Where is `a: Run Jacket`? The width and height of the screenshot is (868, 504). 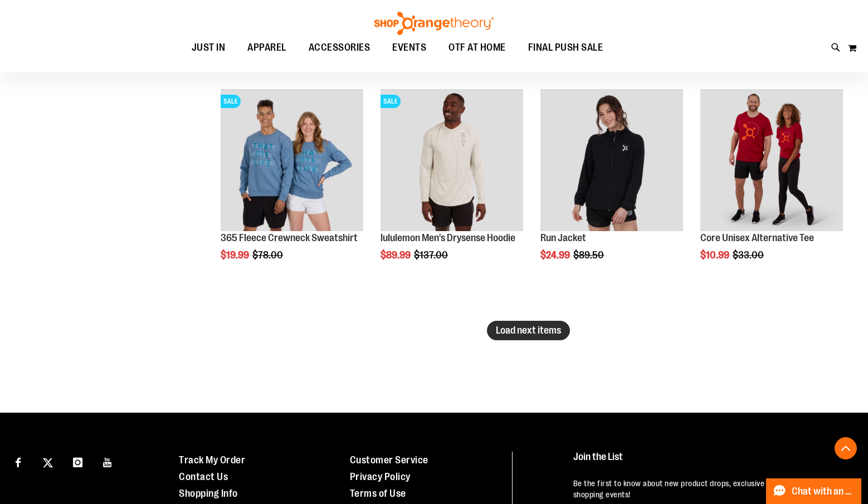 a: Run Jacket is located at coordinates (563, 238).